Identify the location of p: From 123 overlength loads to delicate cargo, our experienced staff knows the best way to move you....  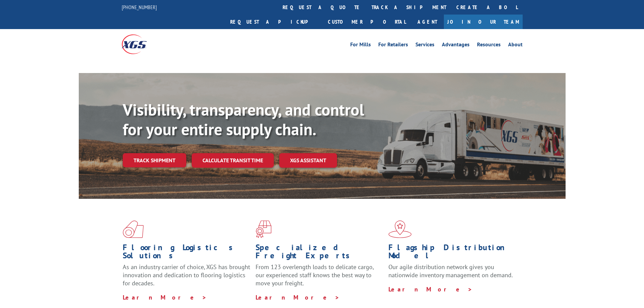
(319, 278).